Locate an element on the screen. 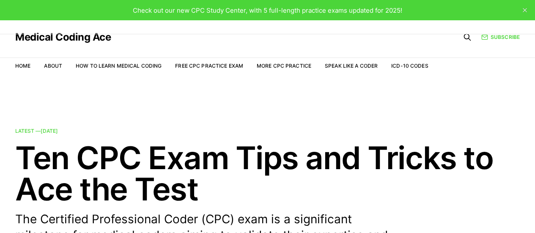 This screenshot has width=535, height=233. a: Free CPC Practice Exam is located at coordinates (209, 66).